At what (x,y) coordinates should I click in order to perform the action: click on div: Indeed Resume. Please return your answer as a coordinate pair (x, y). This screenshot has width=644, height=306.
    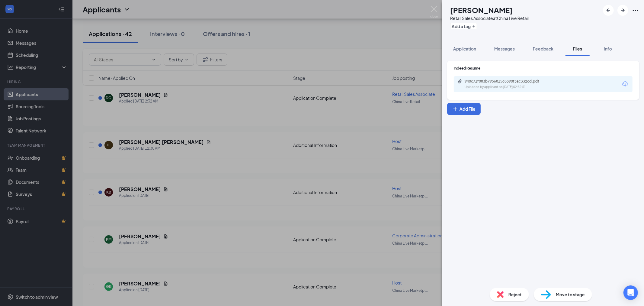
    Looking at the image, I should click on (543, 68).